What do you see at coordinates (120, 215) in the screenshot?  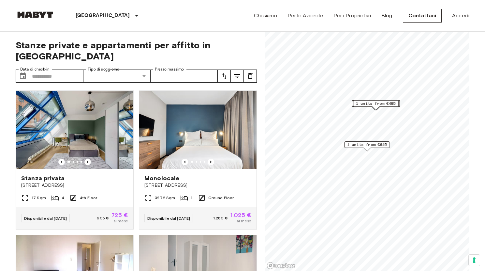 I see `span: 725 €` at bounding box center [120, 215].